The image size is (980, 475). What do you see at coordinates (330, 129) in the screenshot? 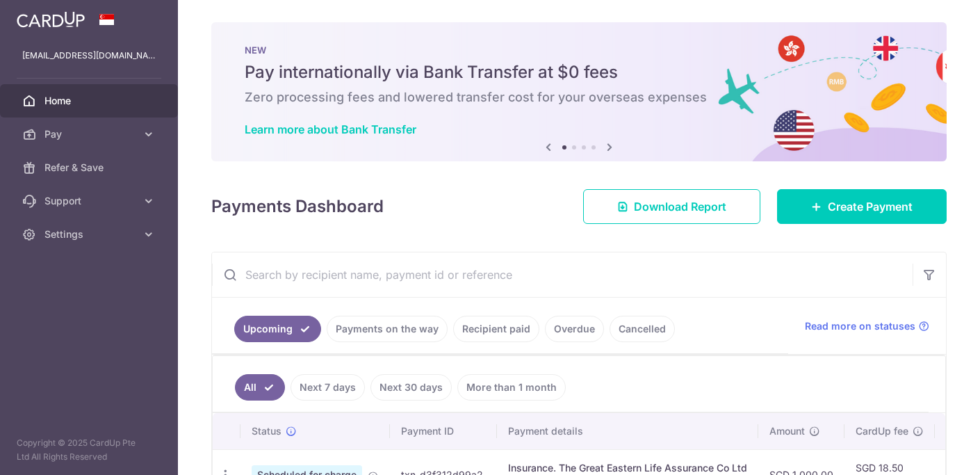
I see `a: Learn more about Bank Transfer` at bounding box center [330, 129].